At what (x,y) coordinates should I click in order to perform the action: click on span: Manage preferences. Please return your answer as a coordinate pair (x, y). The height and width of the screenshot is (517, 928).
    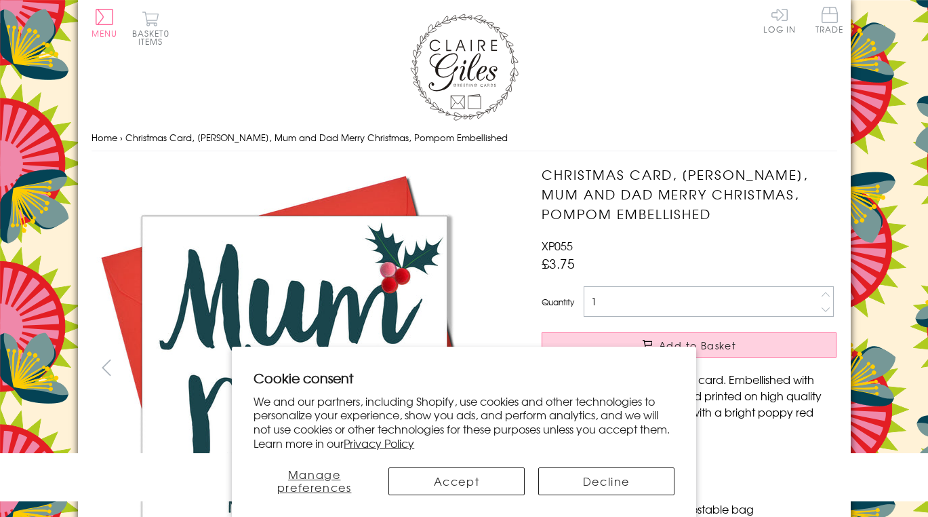
    Looking at the image, I should click on (315, 480).